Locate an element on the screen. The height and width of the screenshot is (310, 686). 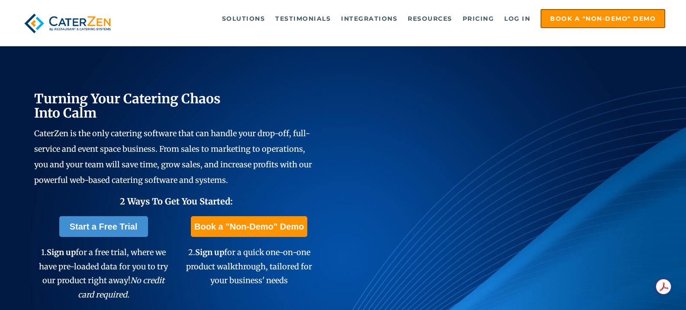
a: Start a Free Trial is located at coordinates (103, 227).